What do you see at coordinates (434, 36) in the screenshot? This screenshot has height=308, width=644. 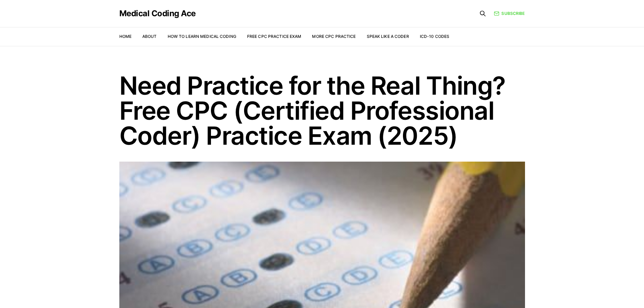 I see `a: ICD-10 Codes` at bounding box center [434, 36].